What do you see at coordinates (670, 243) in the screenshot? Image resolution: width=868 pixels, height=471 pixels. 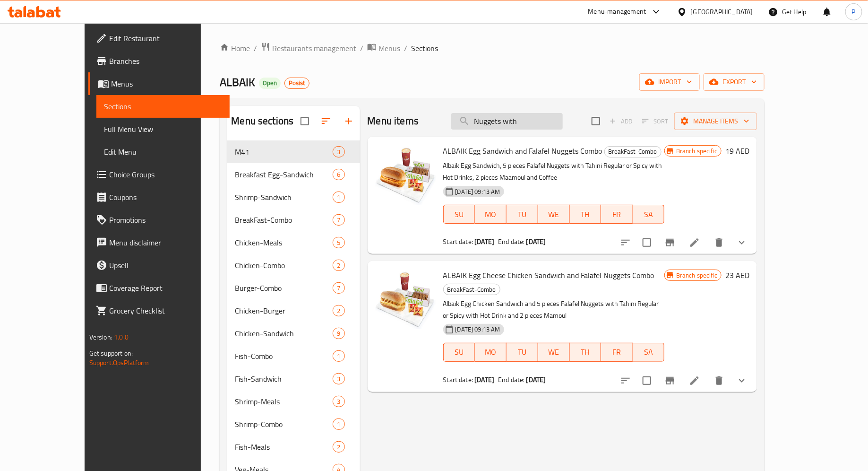 I see `button: Branch-specific-item` at bounding box center [670, 243].